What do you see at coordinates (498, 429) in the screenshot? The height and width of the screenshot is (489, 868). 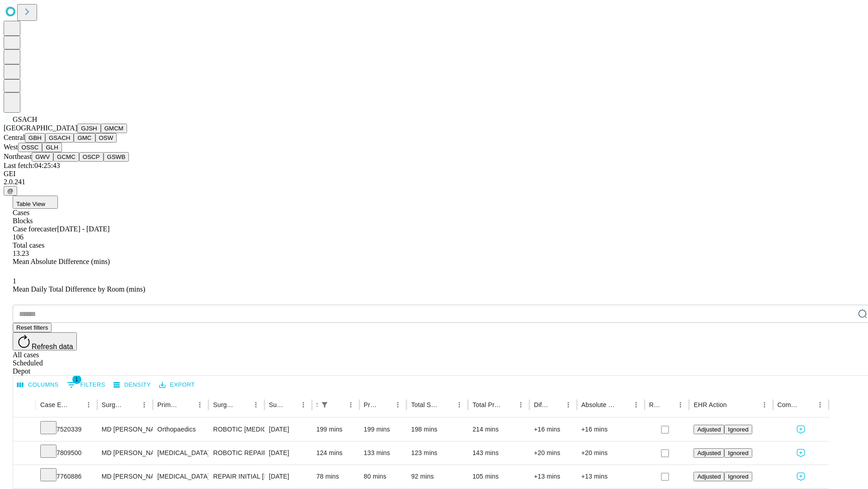 I see `div: 214 mins` at bounding box center [498, 429].